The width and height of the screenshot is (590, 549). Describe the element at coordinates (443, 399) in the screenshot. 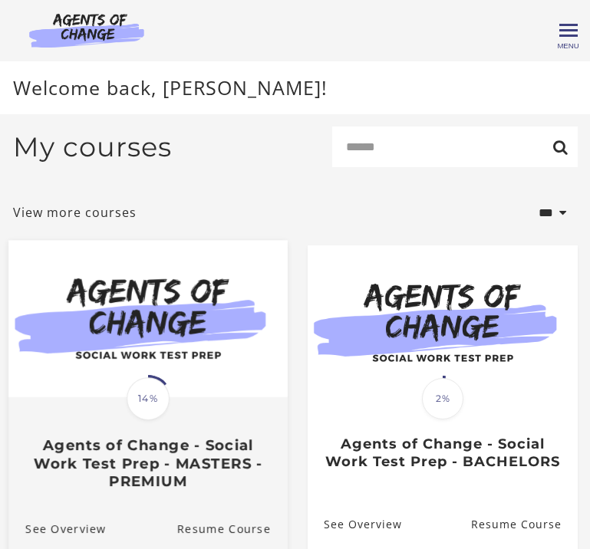

I see `span: 2%` at that location.